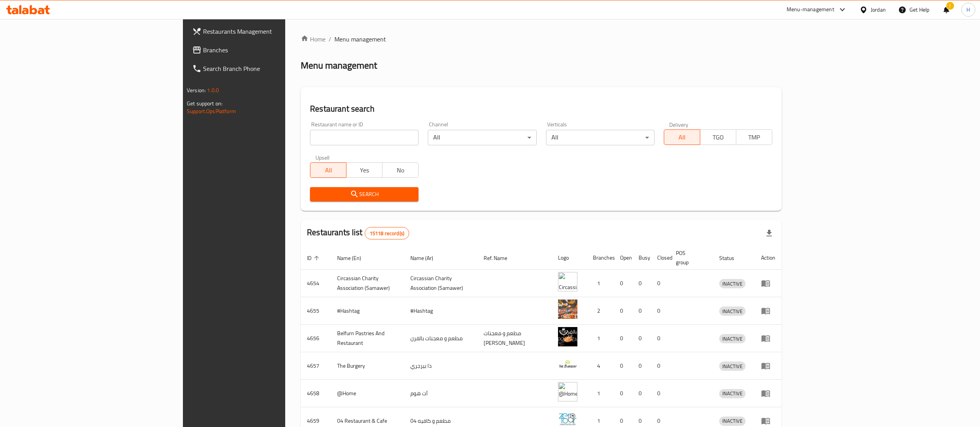 This screenshot has height=427, width=980. Describe the element at coordinates (541, 39) in the screenshot. I see `nav: breadcrumb` at that location.